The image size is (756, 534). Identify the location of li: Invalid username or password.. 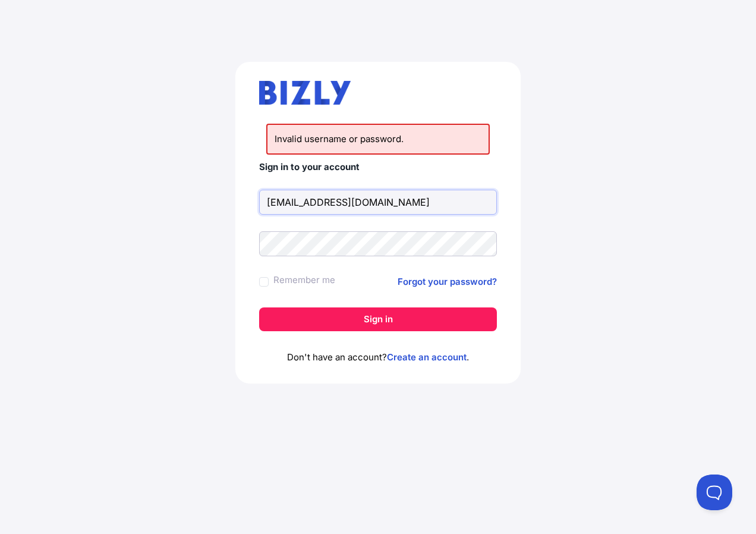
(378, 139).